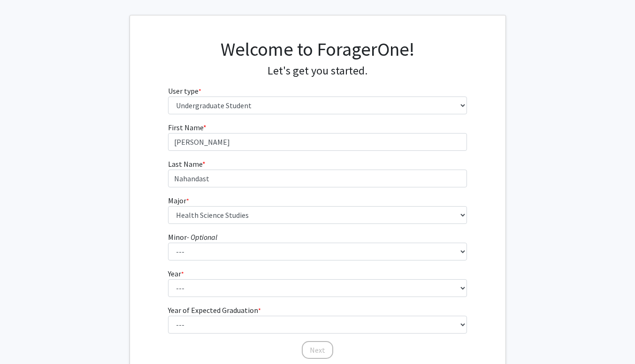 This screenshot has width=635, height=364. I want to click on label: Major, so click(178, 200).